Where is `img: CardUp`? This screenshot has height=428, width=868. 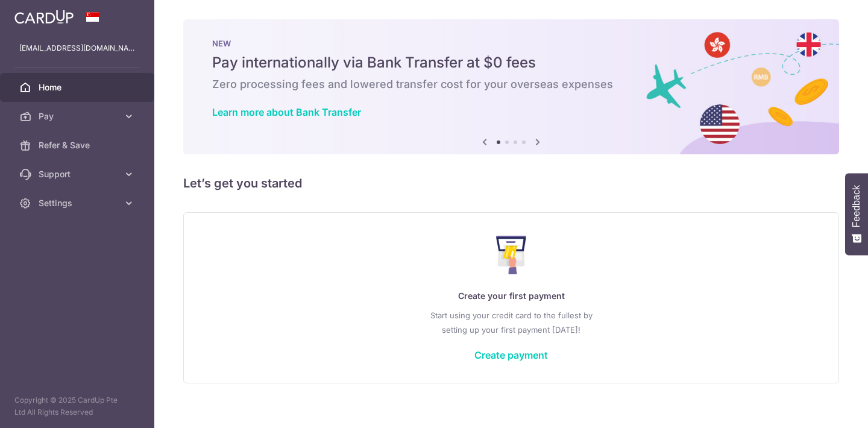
img: CardUp is located at coordinates (44, 17).